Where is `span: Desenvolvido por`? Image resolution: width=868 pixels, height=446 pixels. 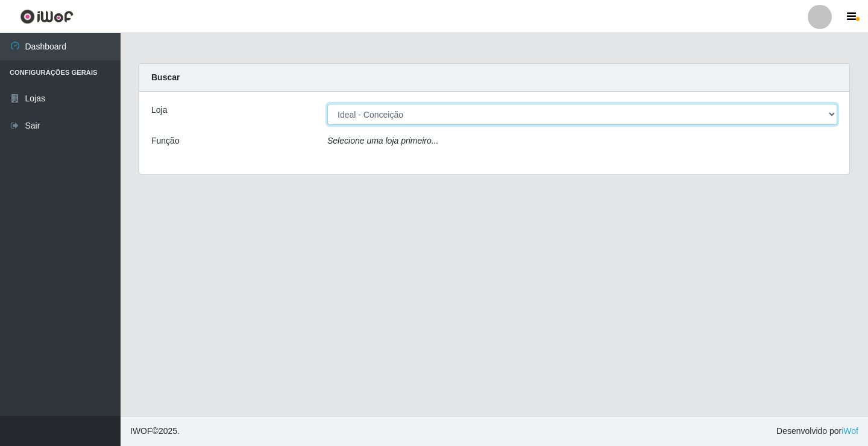
span: Desenvolvido por is located at coordinates (817, 431).